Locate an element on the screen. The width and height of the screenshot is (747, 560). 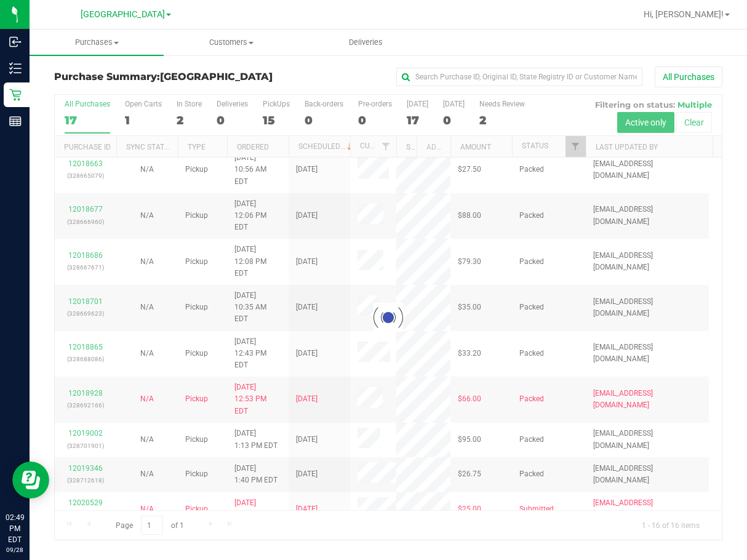
inline-svg: Inbound is located at coordinates (16, 42).